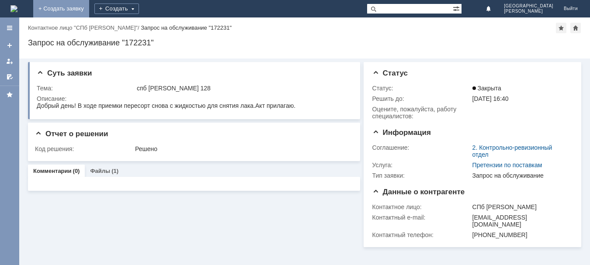 Image resolution: width=590 pixels, height=265 pixels. Describe the element at coordinates (117, 9) in the screenshot. I see `div: Создать` at that location.